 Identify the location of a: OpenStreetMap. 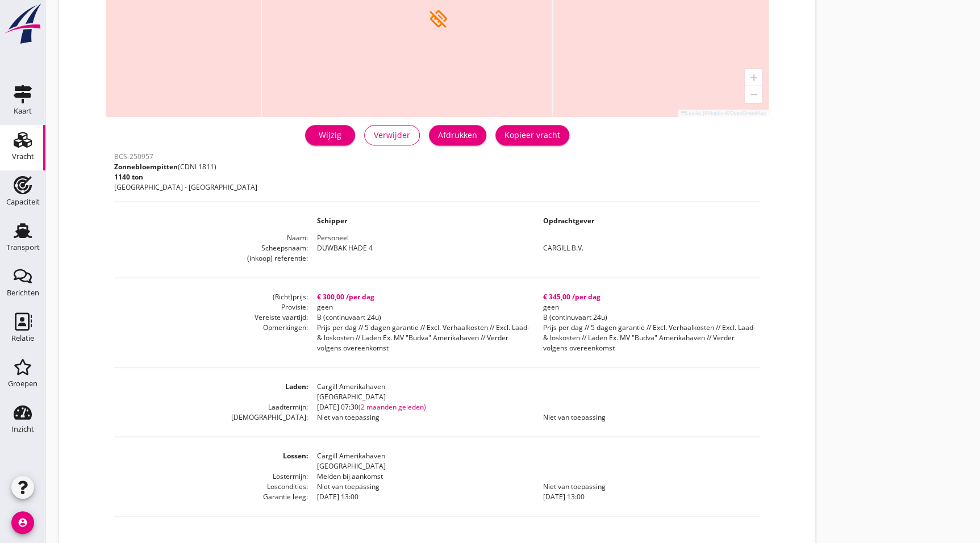
(747, 113).